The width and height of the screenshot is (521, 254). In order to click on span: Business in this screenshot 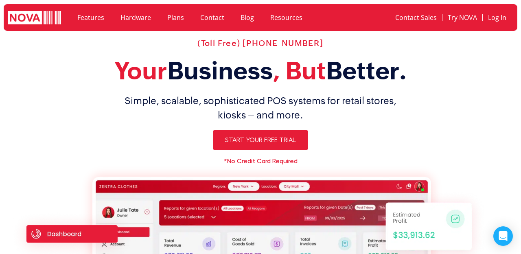, I will do `click(220, 70)`.